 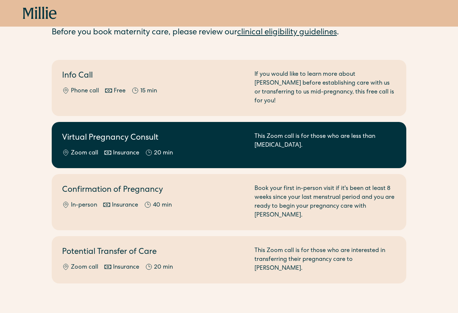 What do you see at coordinates (287, 33) in the screenshot?
I see `a: clinical eligibility guidelines` at bounding box center [287, 33].